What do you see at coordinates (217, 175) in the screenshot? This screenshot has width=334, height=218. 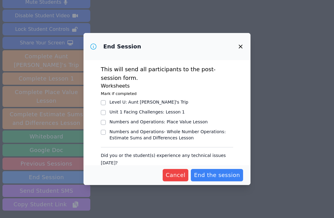 I see `button: End the session` at bounding box center [217, 175].